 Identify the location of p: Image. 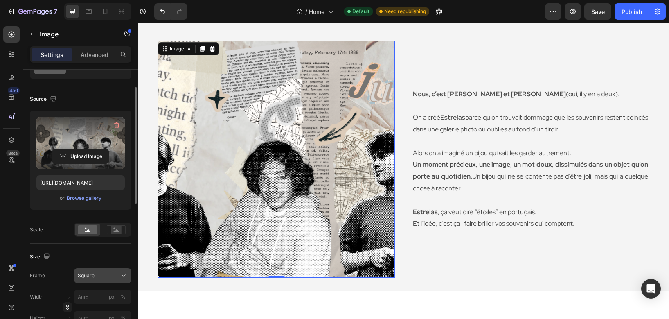
(74, 34).